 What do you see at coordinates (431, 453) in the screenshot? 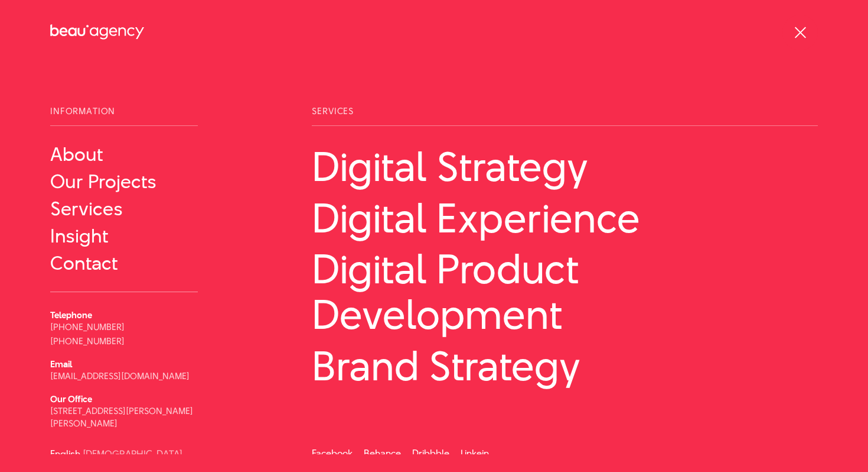
I see `a: Dribbble` at bounding box center [431, 453].